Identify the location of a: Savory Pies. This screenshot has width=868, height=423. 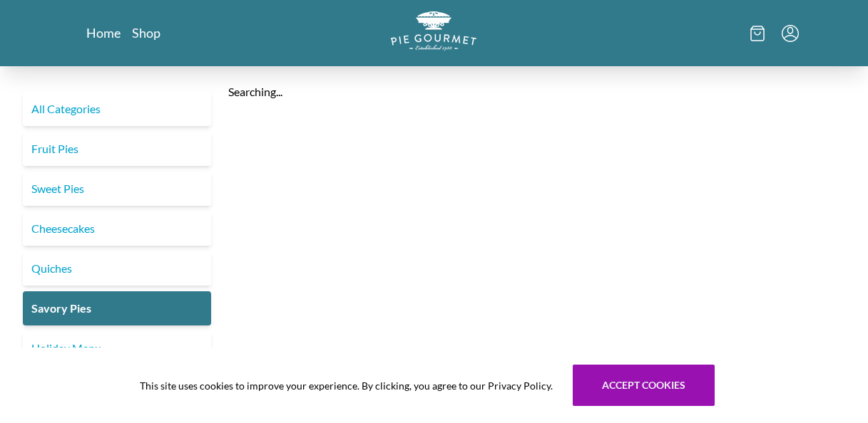
(117, 308).